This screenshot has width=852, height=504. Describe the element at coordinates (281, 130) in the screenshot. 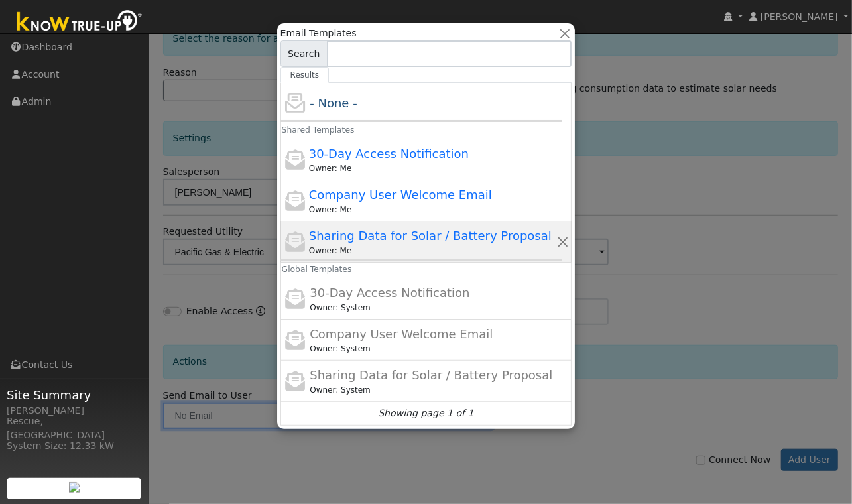

I see `h6: Shared Templates` at that location.